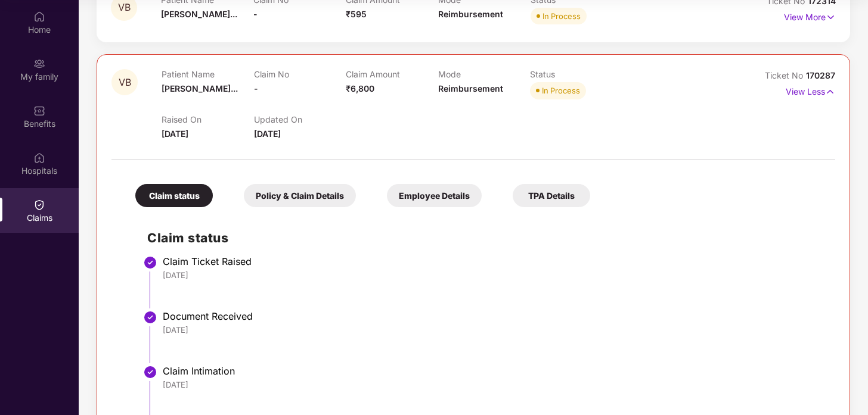 Image resolution: width=868 pixels, height=415 pixels. Describe the element at coordinates (300, 195) in the screenshot. I see `div: Policy & Claim Details` at that location.